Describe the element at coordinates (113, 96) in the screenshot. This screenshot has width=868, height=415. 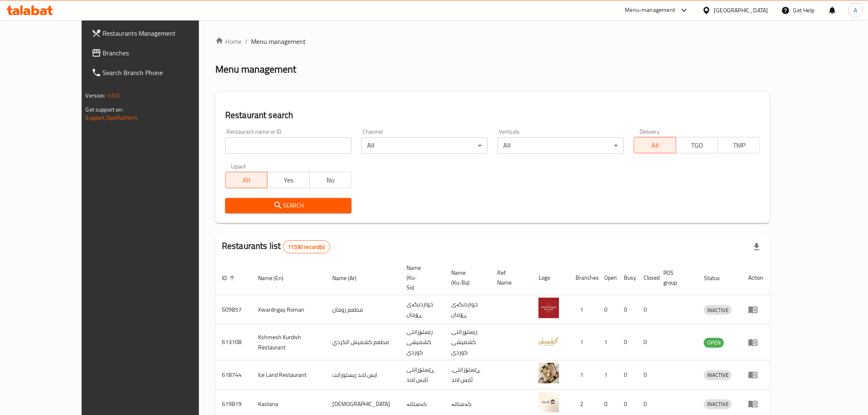
I see `span: 1.0.0` at that location.